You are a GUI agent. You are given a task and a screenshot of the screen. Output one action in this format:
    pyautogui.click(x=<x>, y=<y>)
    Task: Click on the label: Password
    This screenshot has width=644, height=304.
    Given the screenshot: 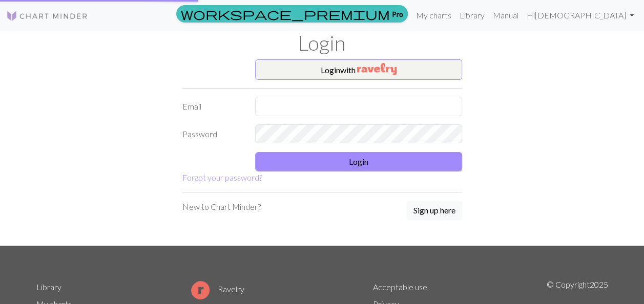 What is the action you would take?
    pyautogui.click(x=213, y=134)
    